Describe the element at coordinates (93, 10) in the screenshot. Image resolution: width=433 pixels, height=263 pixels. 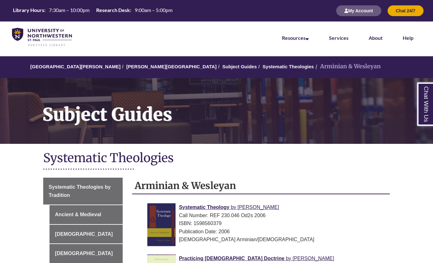
I see `table: Hours Today` at that location.